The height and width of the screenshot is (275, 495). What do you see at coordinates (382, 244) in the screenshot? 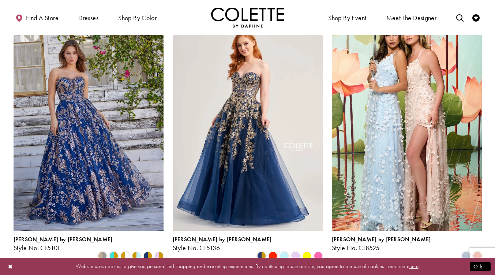
I see `div: Colette by Daphne Style No. CL8525` at bounding box center [382, 244].